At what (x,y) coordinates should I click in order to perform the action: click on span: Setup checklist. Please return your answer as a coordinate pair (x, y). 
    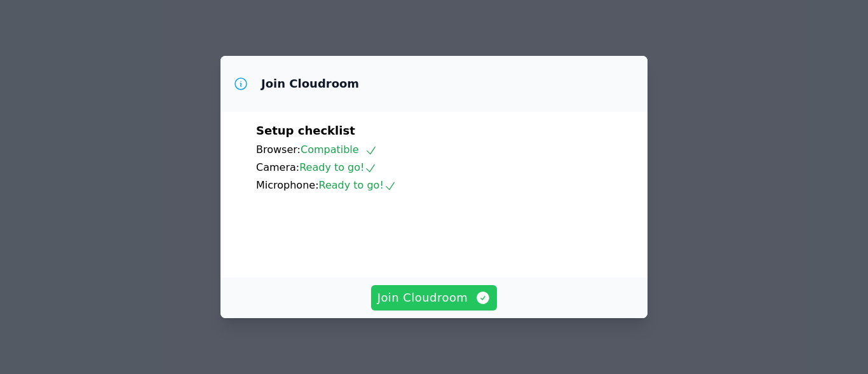
    Looking at the image, I should click on (306, 130).